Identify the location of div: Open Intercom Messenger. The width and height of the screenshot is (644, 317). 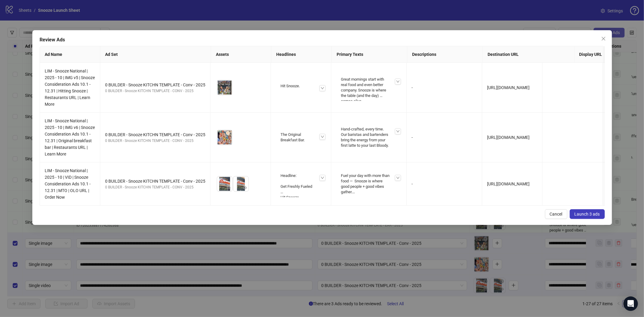
(631, 304).